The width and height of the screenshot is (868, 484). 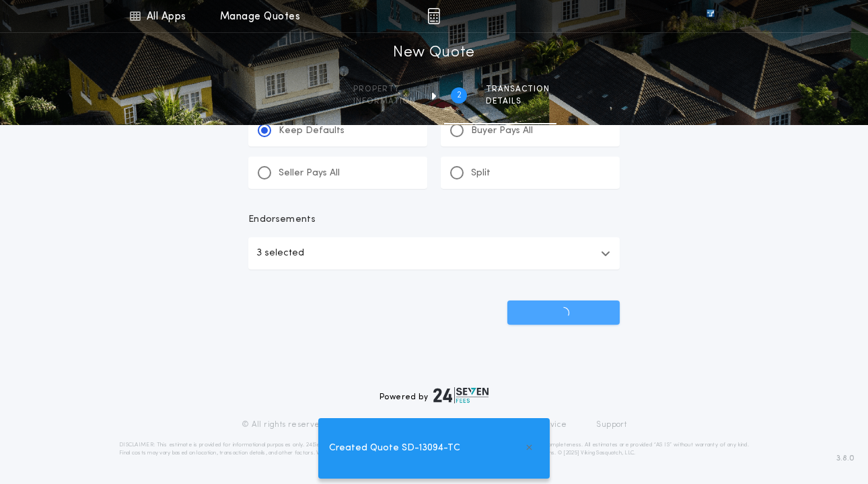 I want to click on p: 3 selected, so click(x=280, y=254).